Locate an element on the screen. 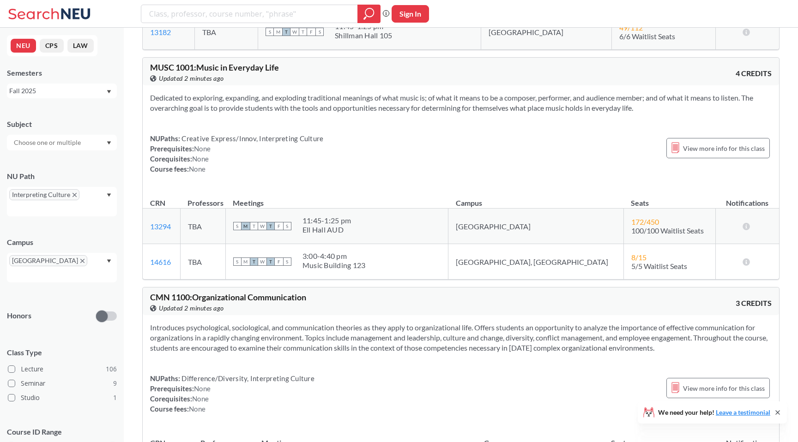 This screenshot has height=442, width=798. div: Fall 2025Dropdown arrow is located at coordinates (62, 91).